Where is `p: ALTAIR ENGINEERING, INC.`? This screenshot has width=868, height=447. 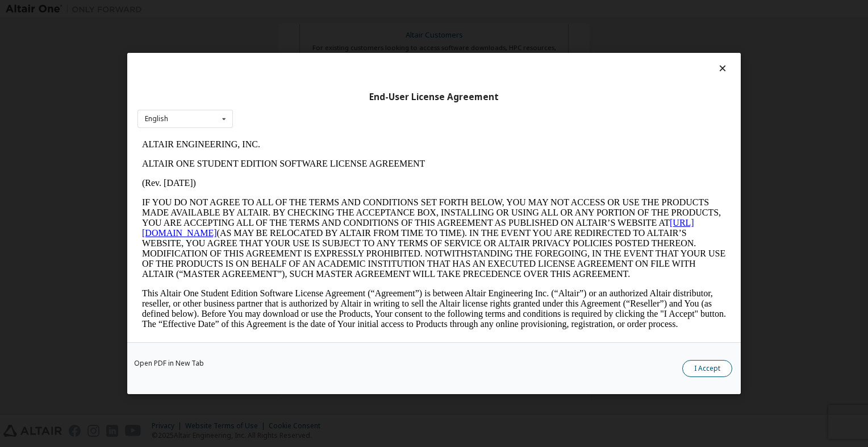
p: ALTAIR ENGINEERING, INC. is located at coordinates (296, 9).